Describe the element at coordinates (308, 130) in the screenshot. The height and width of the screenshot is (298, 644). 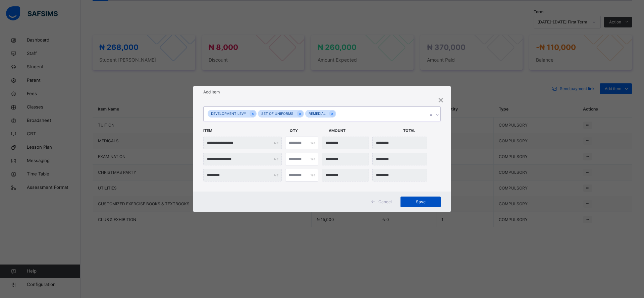
I see `span: Qty` at that location.